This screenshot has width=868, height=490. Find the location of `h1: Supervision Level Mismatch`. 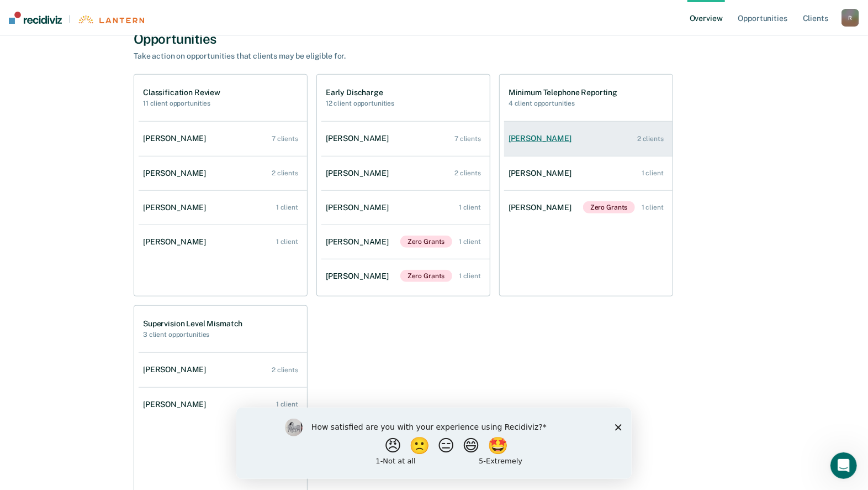

h1: Supervision Level Mismatch is located at coordinates (193, 323).